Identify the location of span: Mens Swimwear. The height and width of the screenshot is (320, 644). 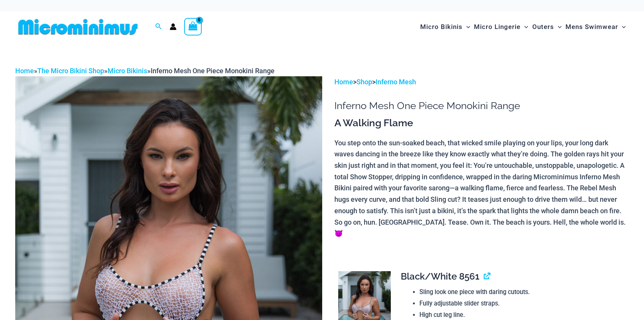
(592, 27).